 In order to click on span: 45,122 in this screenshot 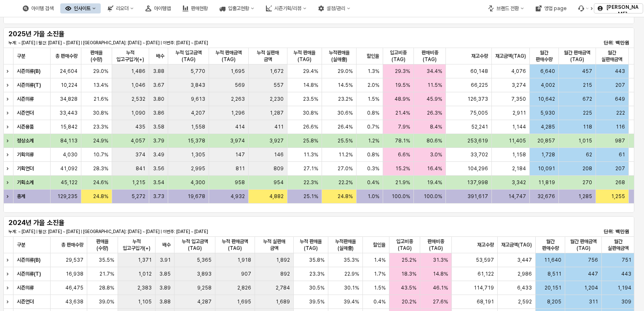, I will do `click(69, 182)`.